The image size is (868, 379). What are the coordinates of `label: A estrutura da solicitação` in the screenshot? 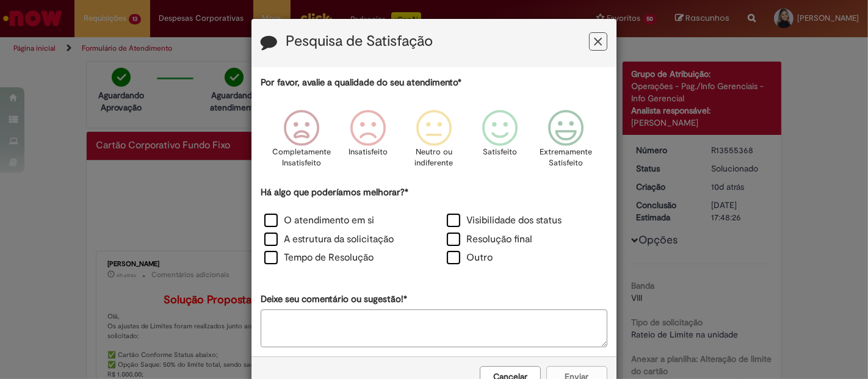 It's located at (329, 239).